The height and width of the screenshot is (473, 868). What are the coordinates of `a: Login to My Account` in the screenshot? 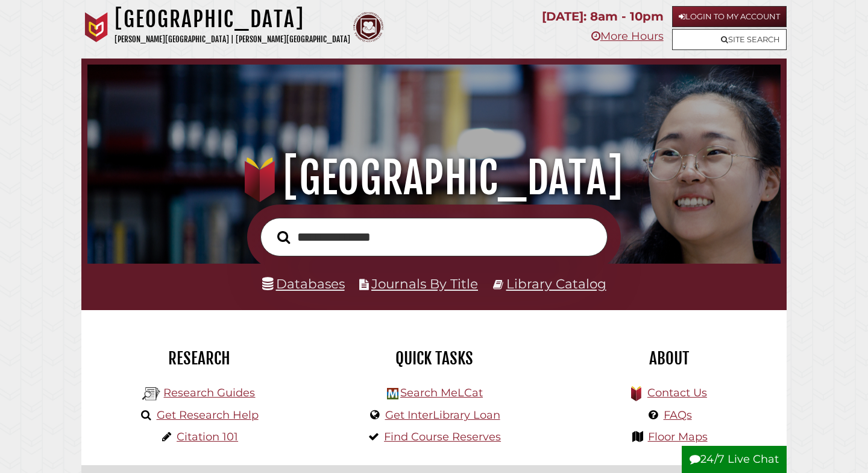 It's located at (729, 16).